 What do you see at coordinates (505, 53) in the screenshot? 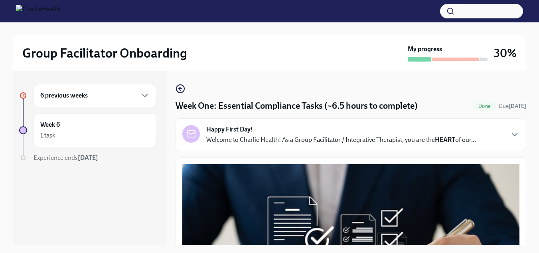
I see `h3: 30%` at bounding box center [505, 53].